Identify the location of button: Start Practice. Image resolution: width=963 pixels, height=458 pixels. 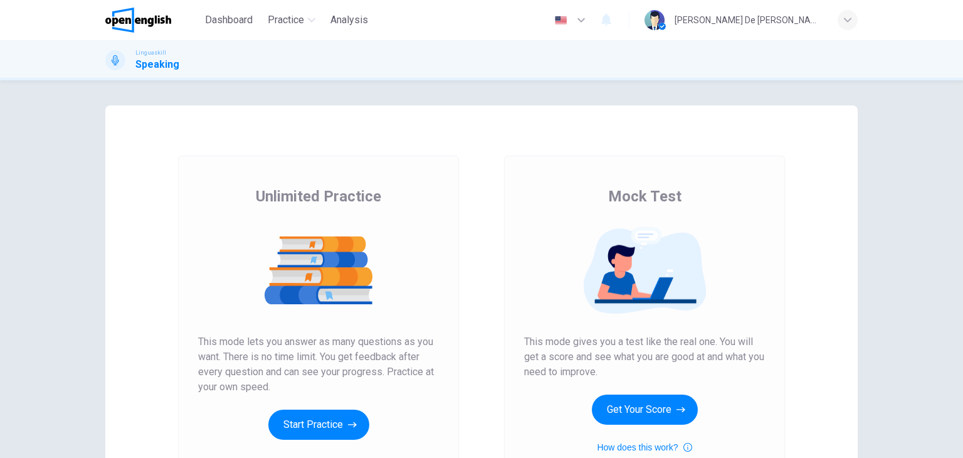
(318, 424).